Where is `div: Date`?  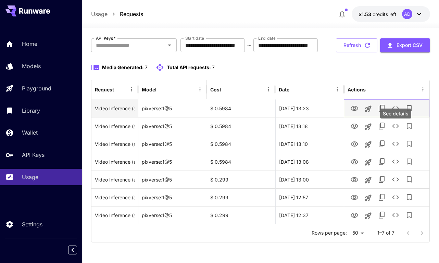
div: Date is located at coordinates (284, 89).